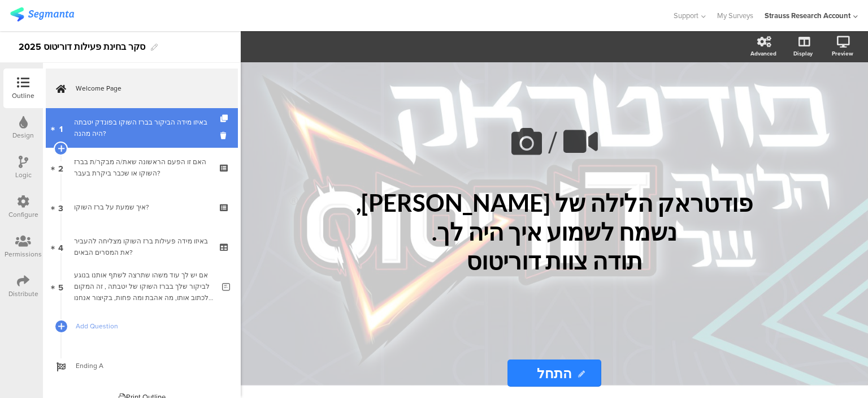 The height and width of the screenshot is (398, 868). Describe the element at coordinates (23, 135) in the screenshot. I see `div: Design` at that location.